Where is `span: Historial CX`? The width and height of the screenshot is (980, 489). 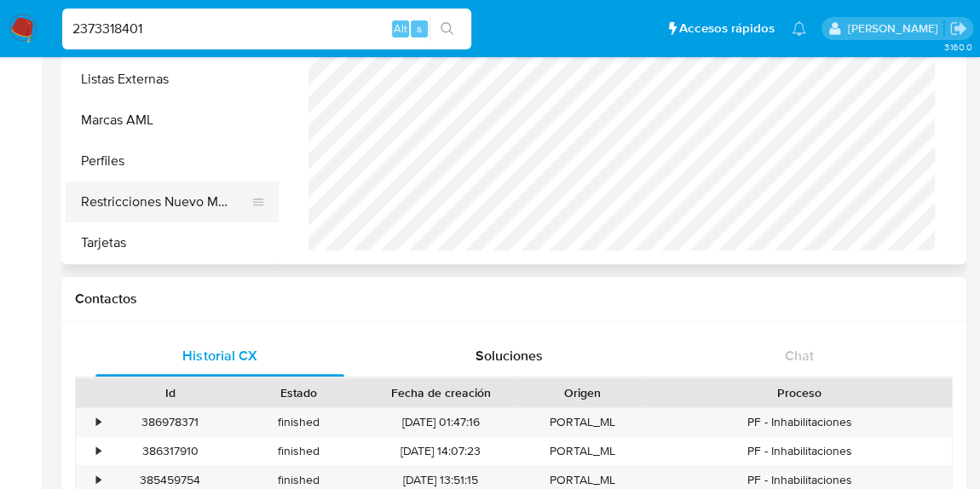
span: Historial CX is located at coordinates (219, 356).